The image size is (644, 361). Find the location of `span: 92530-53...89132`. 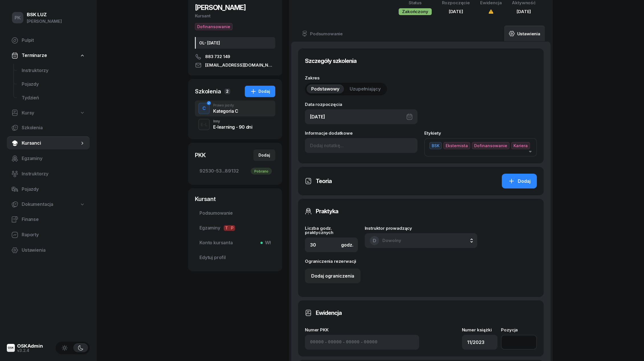

span: 92530-53...89132 is located at coordinates (235, 171).